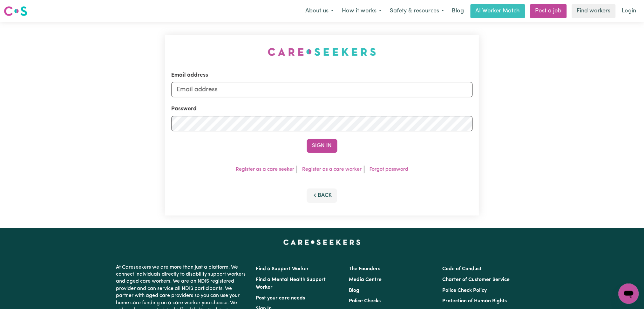 This screenshot has height=309, width=644. I want to click on a: The Founders, so click(365, 269).